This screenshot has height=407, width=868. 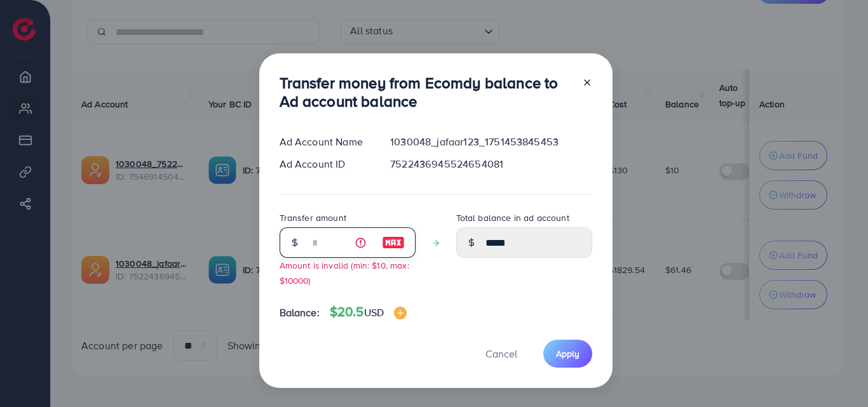 What do you see at coordinates (368, 312) in the screenshot?
I see `h4: $20.5` at bounding box center [368, 312].